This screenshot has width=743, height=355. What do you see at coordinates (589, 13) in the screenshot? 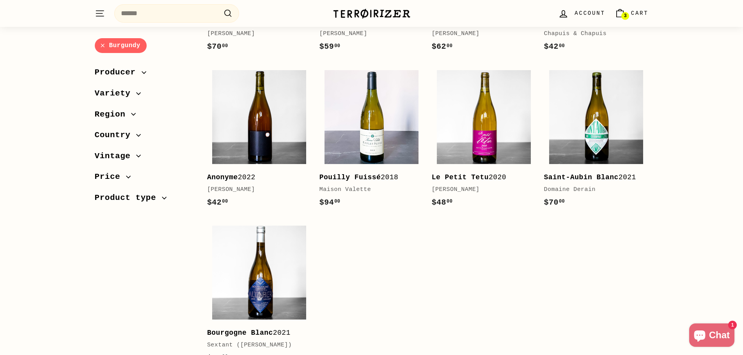
I see `span: Account` at bounding box center [589, 13].